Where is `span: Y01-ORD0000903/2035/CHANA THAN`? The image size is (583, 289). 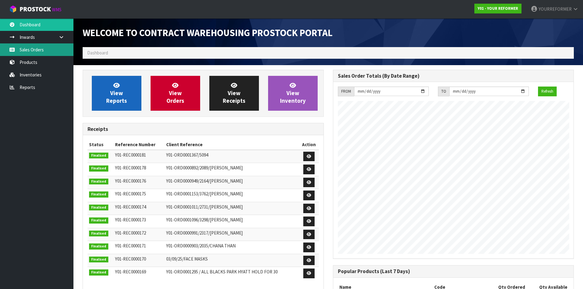
span: Y01-ORD0000903/2035/CHANA THAN is located at coordinates (201, 246).